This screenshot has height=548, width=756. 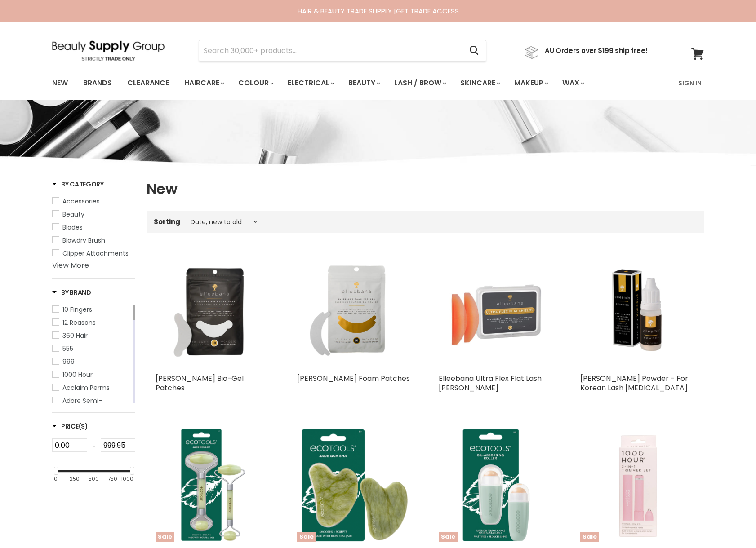 I want to click on img: 1000 Hour 2-in-1 Trimmer Set, so click(x=637, y=484).